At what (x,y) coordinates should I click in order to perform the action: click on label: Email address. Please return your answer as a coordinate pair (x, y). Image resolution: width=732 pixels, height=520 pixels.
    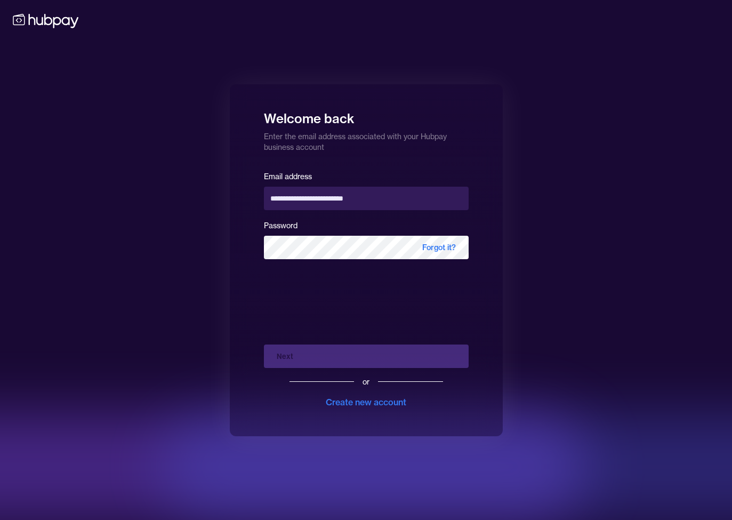
    Looking at the image, I should click on (288, 177).